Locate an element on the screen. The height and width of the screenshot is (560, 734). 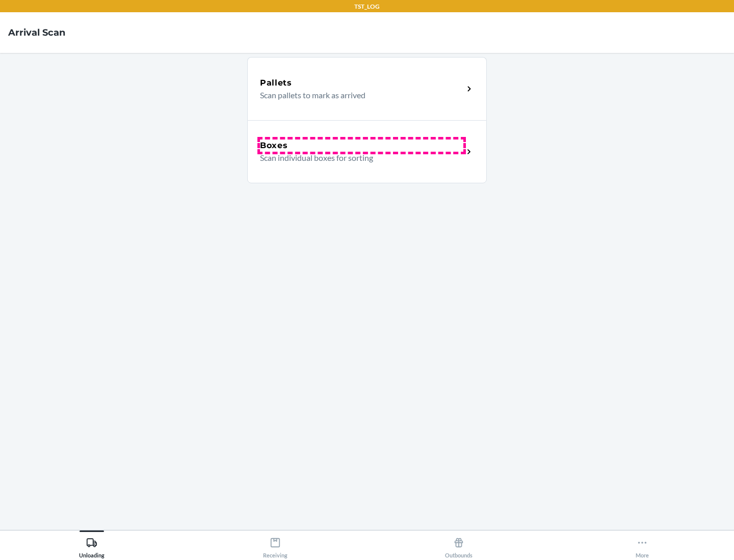
p: TST_LOG is located at coordinates (367, 7).